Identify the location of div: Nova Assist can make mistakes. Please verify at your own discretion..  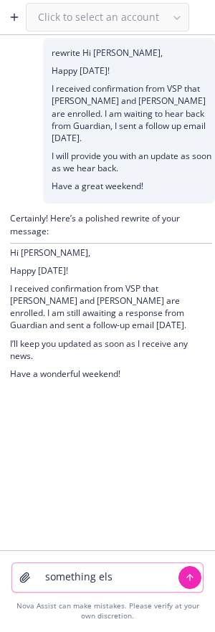
(107, 610).